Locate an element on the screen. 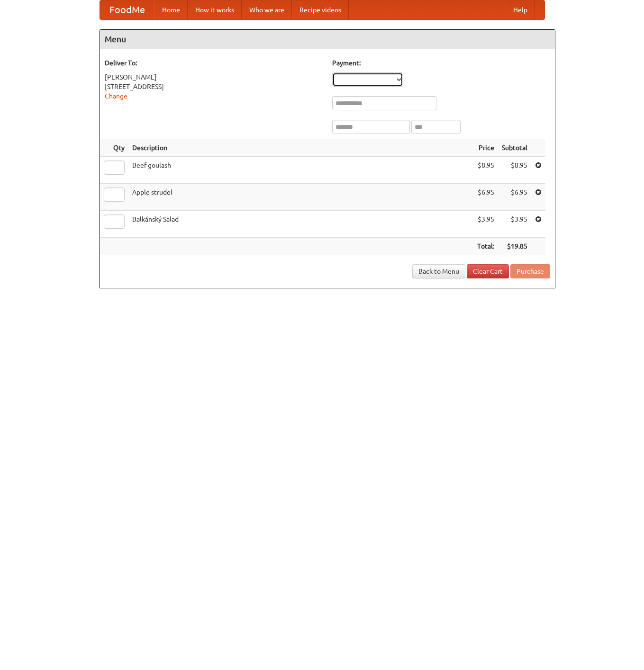 This screenshot has height=670, width=644. th: Qty is located at coordinates (114, 148).